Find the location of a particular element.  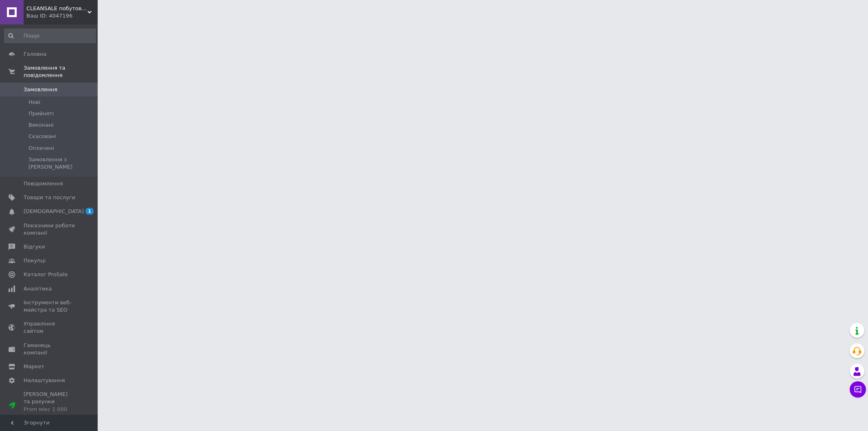

span: Відгуки is located at coordinates (34, 247).